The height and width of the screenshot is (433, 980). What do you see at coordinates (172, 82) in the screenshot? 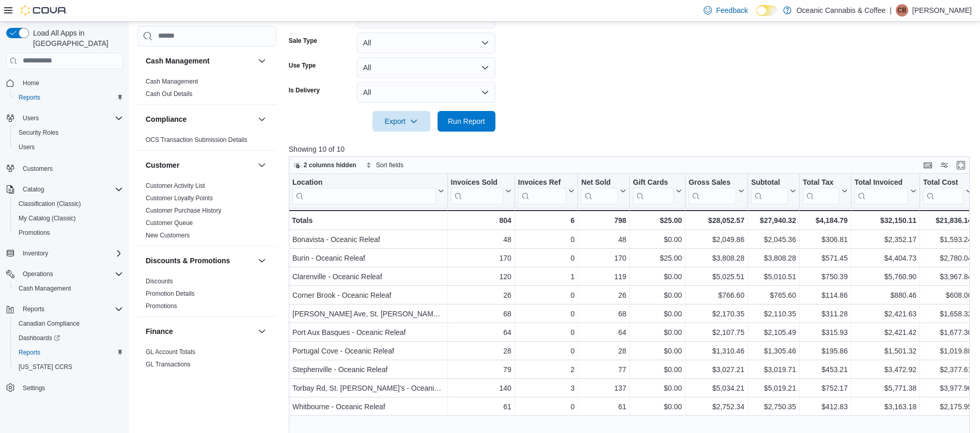
I see `a: Cash Management` at bounding box center [172, 82].